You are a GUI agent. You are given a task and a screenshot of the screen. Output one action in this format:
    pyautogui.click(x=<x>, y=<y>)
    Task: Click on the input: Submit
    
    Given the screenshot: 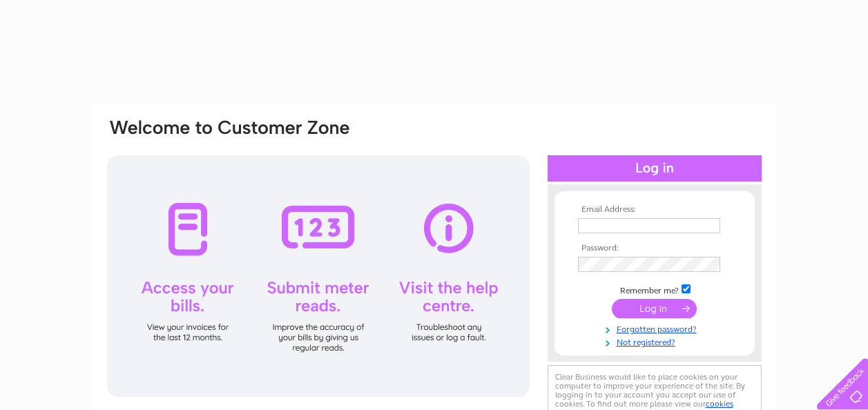 What is the action you would take?
    pyautogui.click(x=654, y=308)
    